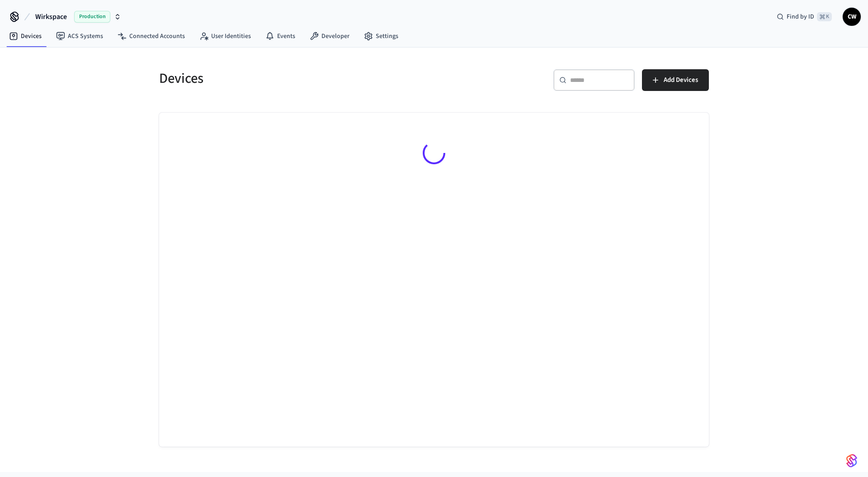  What do you see at coordinates (51, 16) in the screenshot?
I see `span: Wirkspace` at bounding box center [51, 16].